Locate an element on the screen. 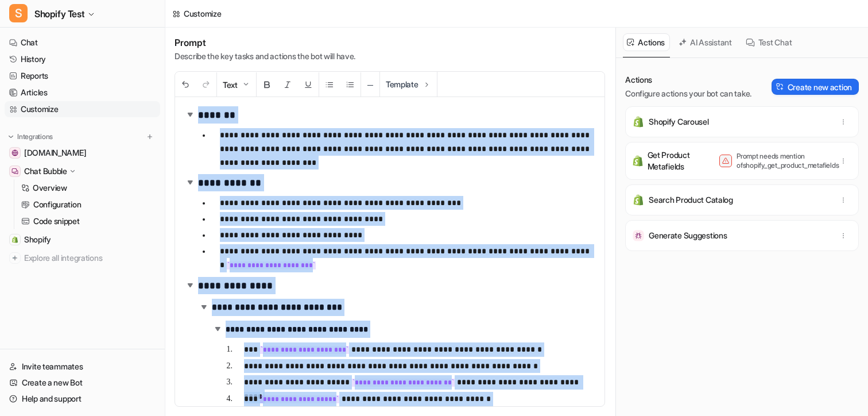 Image resolution: width=868 pixels, height=416 pixels. img: Shopify Carousel icon is located at coordinates (638, 122).